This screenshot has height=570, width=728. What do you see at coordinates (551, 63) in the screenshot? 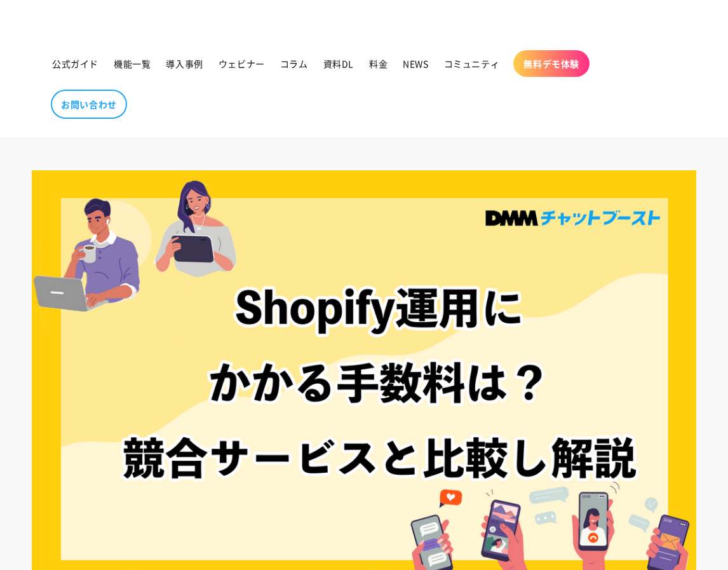
I see `span: 無料デモ体験` at bounding box center [551, 63].